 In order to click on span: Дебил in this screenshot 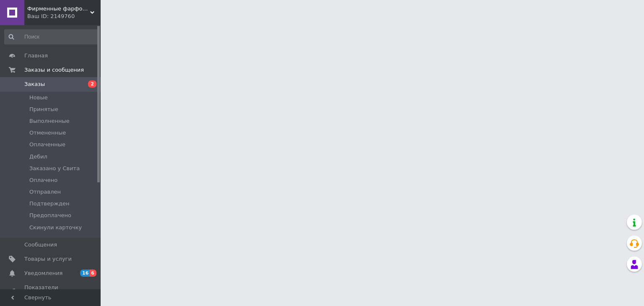, I will do `click(38, 157)`.